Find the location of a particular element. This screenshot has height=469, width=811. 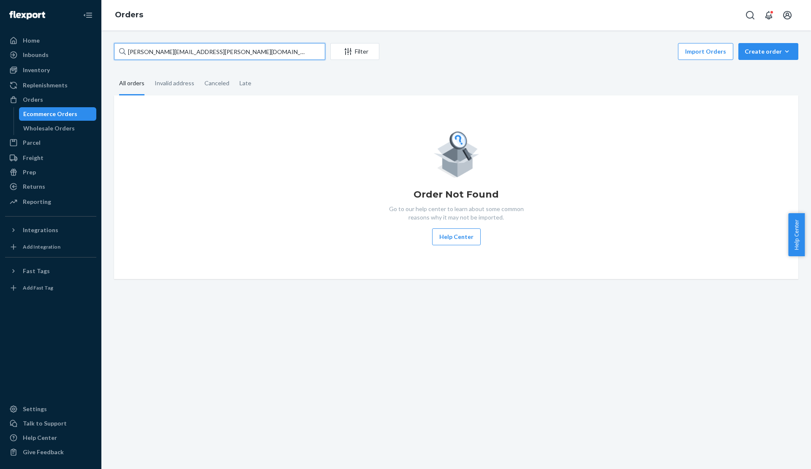

a: Home is located at coordinates (51, 41).